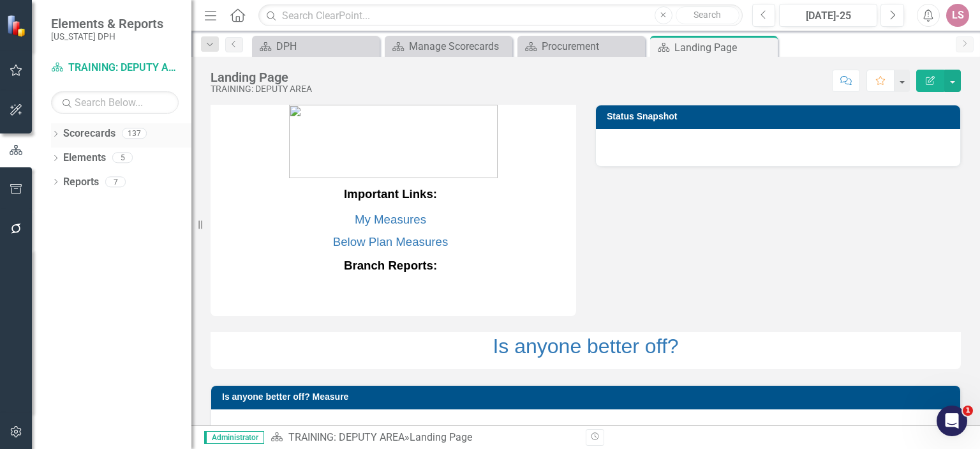  Describe the element at coordinates (581, 46) in the screenshot. I see `a: Procurement` at that location.